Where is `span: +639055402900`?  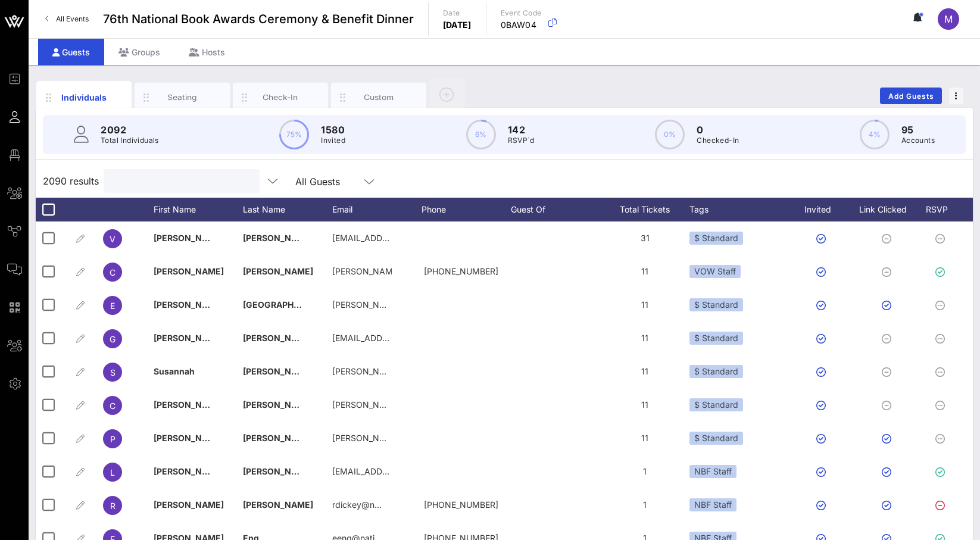
span: +639055402900 is located at coordinates (461, 270).